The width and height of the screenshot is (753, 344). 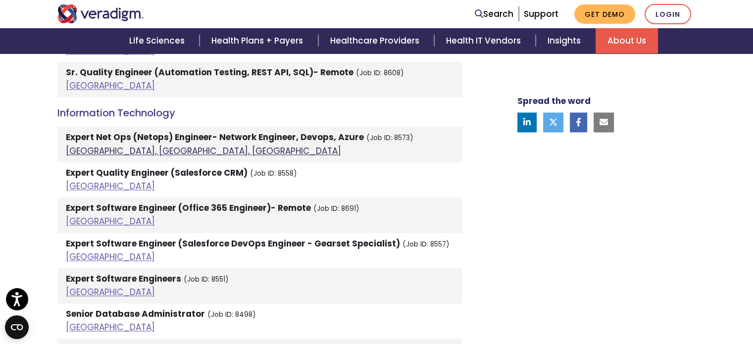 I want to click on small: (Job ID: 8498), so click(x=232, y=314).